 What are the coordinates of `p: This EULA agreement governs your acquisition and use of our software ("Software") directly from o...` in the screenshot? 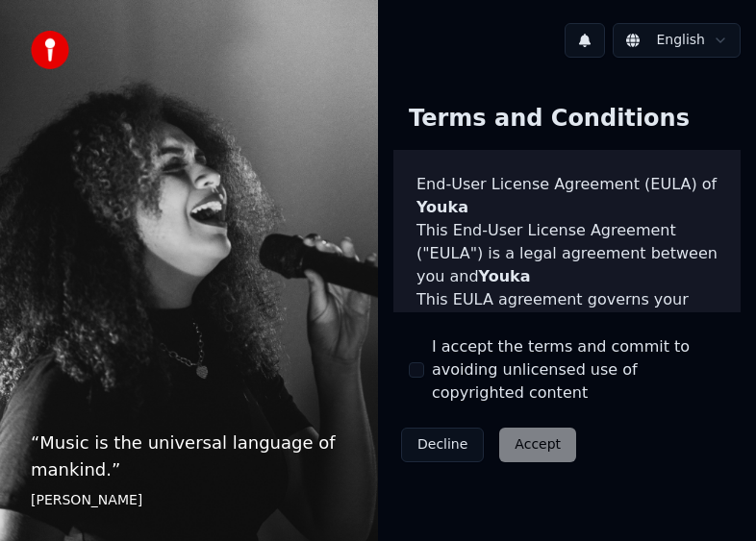 It's located at (566, 358).